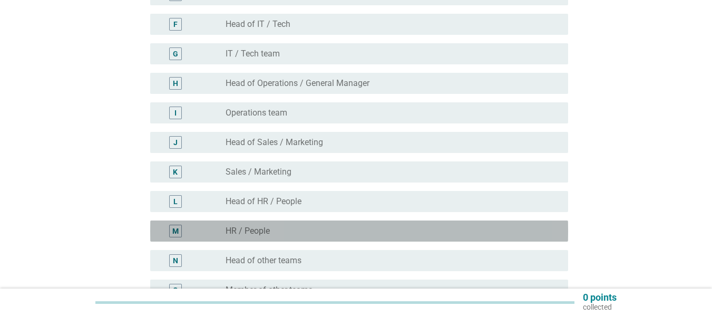 This screenshot has width=712, height=316. I want to click on label: Head of HR / People, so click(264, 201).